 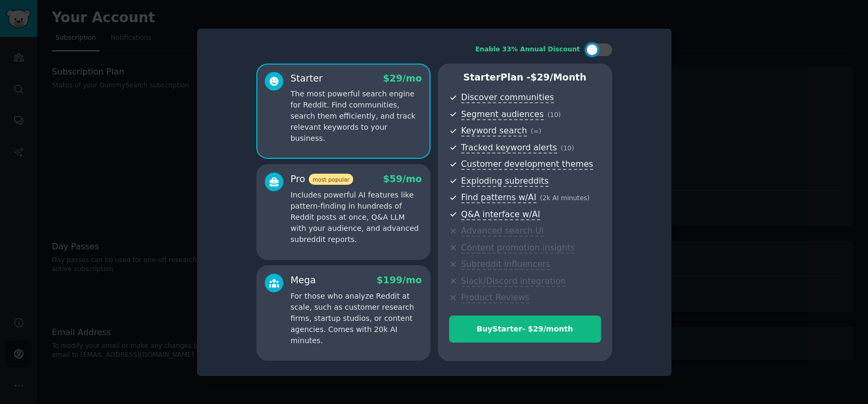 I want to click on span: Q&A interface w/AI, so click(x=501, y=215).